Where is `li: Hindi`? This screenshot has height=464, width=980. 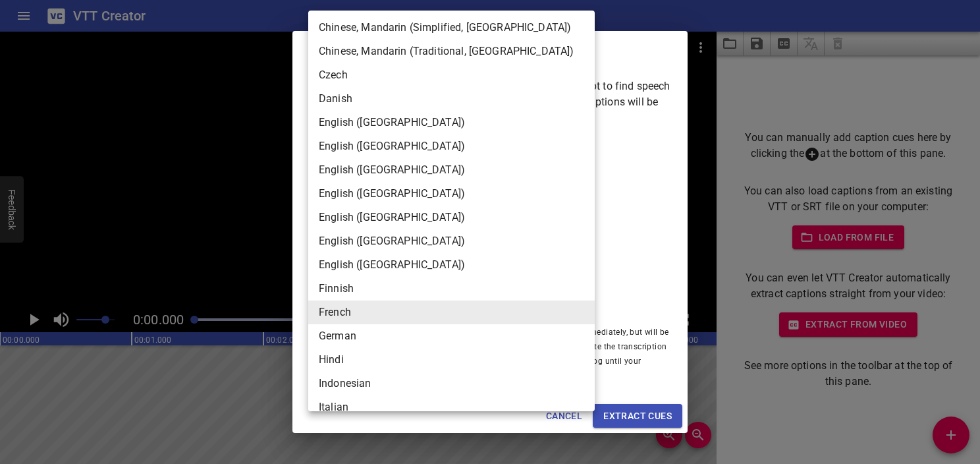
li: Hindi is located at coordinates (451, 360).